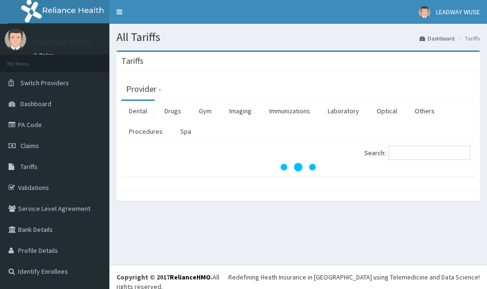 Image resolution: width=487 pixels, height=289 pixels. Describe the element at coordinates (45, 83) in the screenshot. I see `span: Switch Providers` at that location.